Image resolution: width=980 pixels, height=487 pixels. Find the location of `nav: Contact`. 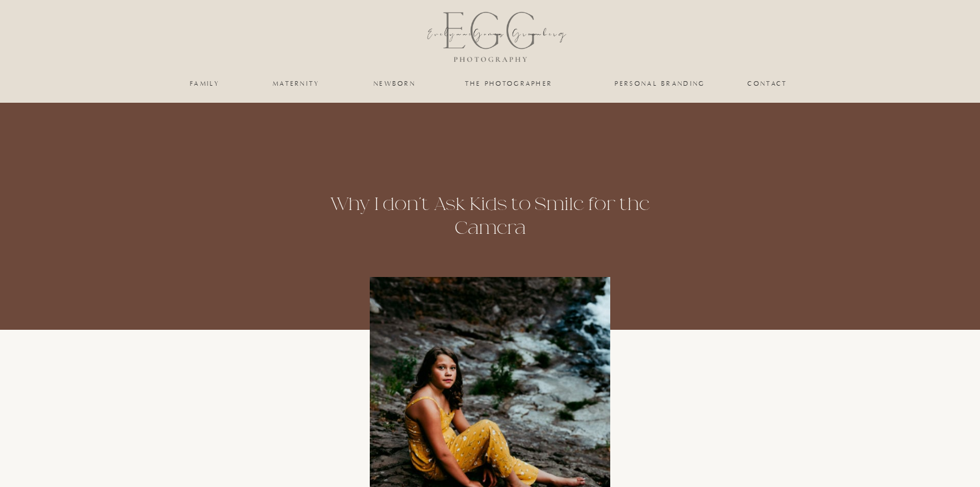

nav: Contact is located at coordinates (767, 83).